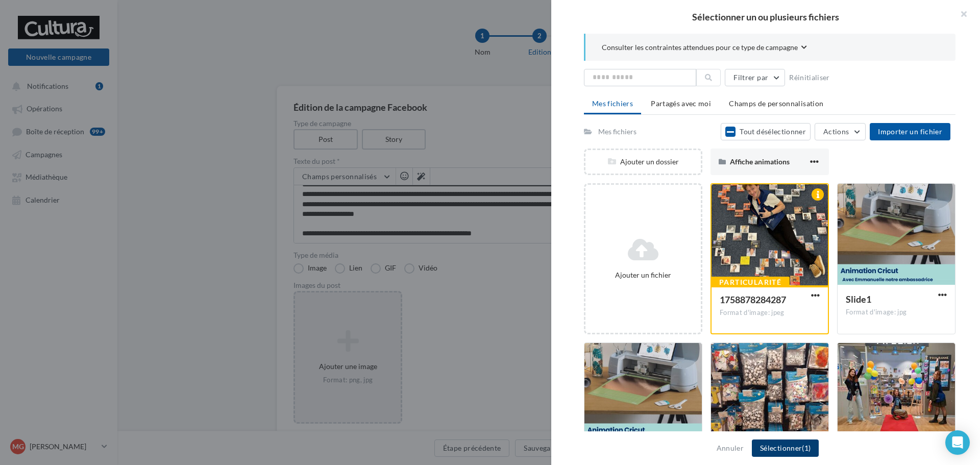 The image size is (980, 465). What do you see at coordinates (753, 299) in the screenshot?
I see `span: 1758878284287` at bounding box center [753, 299].